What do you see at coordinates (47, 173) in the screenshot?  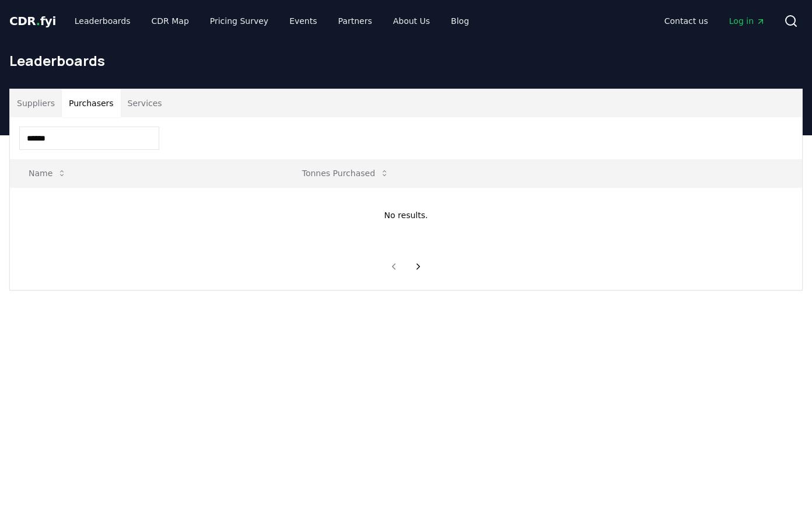 I see `button: Name` at bounding box center [47, 173].